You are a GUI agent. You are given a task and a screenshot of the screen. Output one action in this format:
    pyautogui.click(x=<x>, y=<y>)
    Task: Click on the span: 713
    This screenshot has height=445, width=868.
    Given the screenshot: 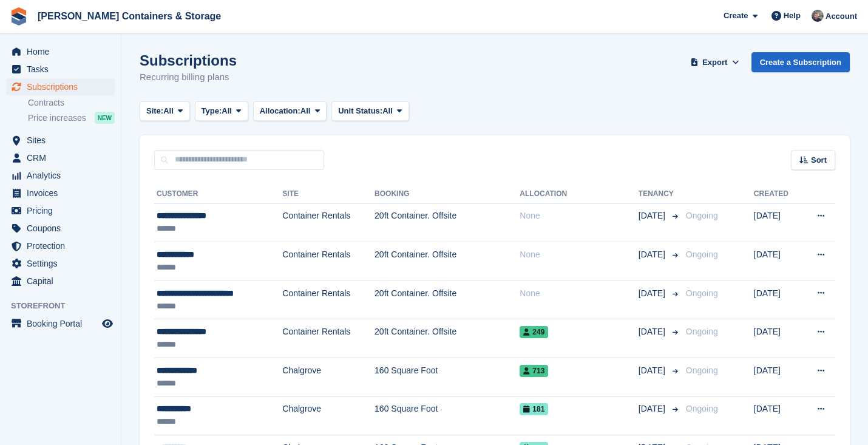 What is the action you would take?
    pyautogui.click(x=533, y=370)
    